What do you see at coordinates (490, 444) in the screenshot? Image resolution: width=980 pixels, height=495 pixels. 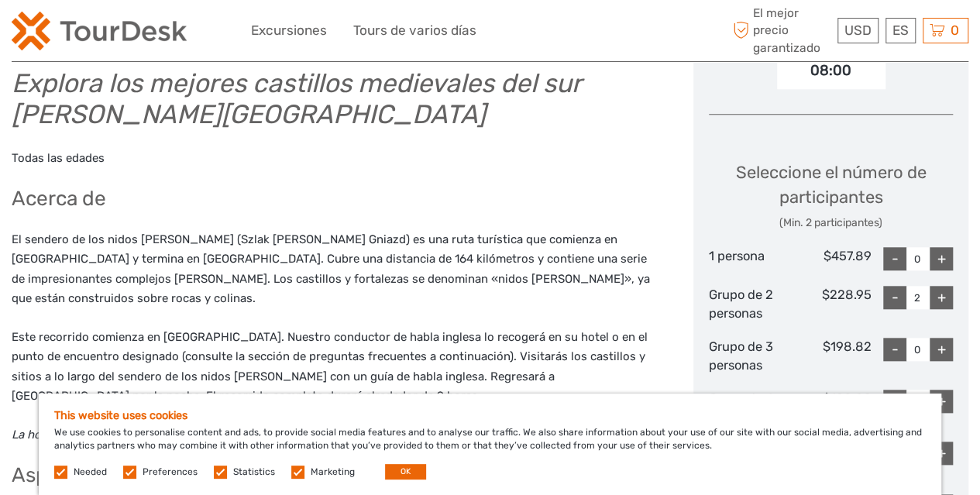 I see `div: We use cookies to personalise content and ads, to provide social media features and to analyse ou...` at bounding box center [490, 444].